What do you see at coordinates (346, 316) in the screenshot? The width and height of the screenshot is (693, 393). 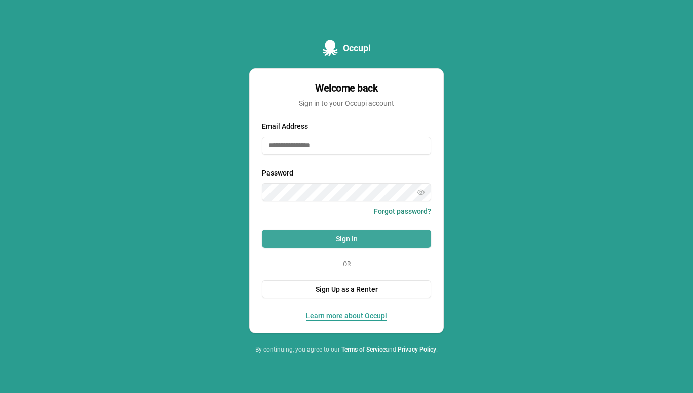 I see `a: Learn more about Occupi` at bounding box center [346, 316].